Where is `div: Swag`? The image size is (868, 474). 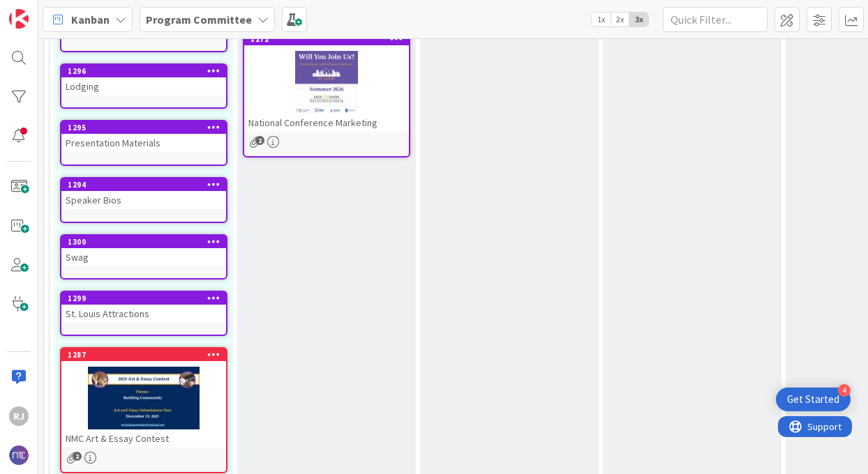 div: Swag is located at coordinates (144, 257).